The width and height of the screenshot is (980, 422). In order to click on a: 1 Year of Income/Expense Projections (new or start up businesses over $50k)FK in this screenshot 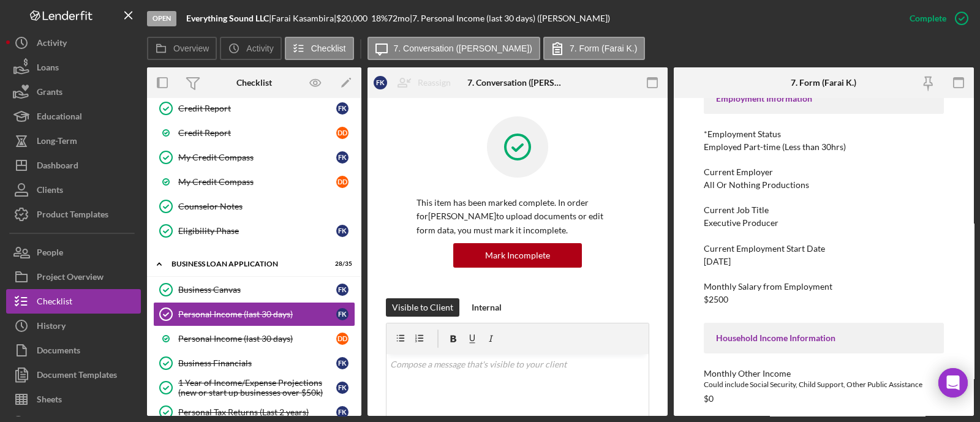, I will do `click(254, 388)`.